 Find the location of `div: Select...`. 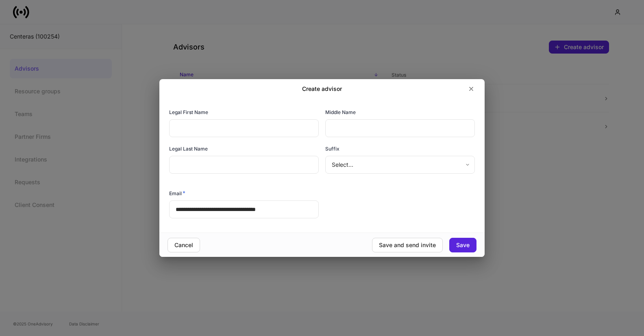

div: Select... is located at coordinates (399, 165).